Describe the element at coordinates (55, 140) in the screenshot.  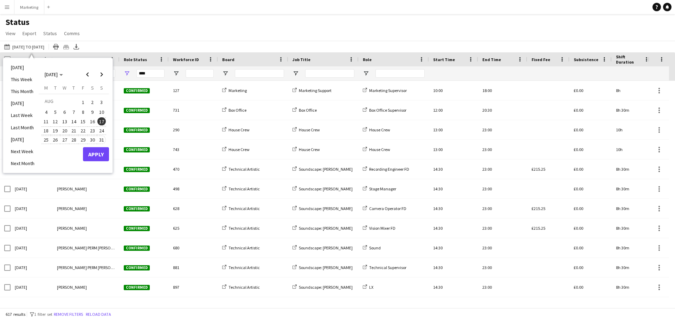
I see `button: 26-08-2025` at that location.